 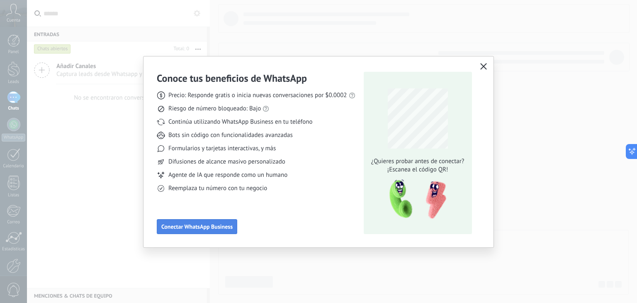 I want to click on span: ¡Escanea el código QR!, so click(x=418, y=170).